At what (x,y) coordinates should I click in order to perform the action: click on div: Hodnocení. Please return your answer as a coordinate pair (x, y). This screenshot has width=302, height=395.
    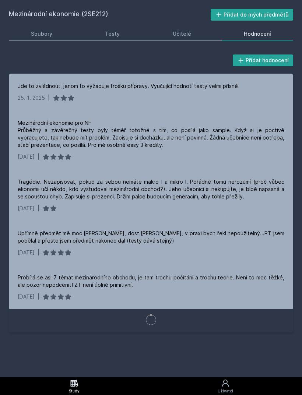
    Looking at the image, I should click on (257, 34).